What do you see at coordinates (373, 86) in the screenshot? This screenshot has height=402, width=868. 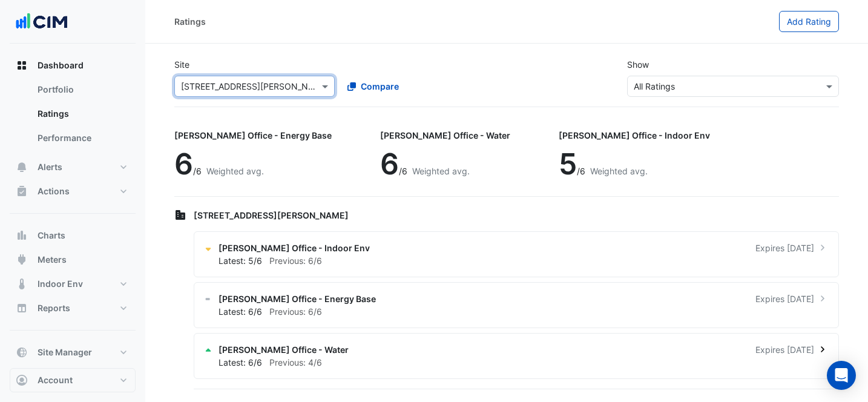 I see `button: Compare` at bounding box center [373, 86].